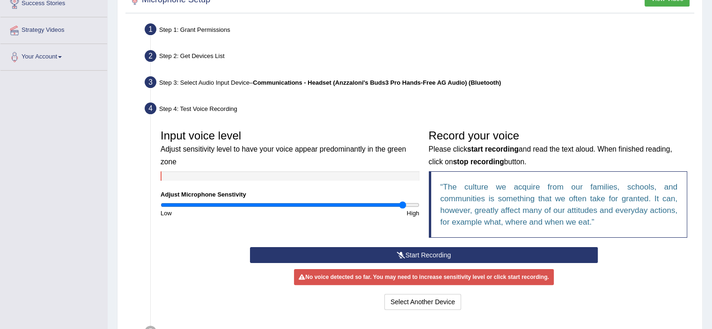  What do you see at coordinates (223, 213) in the screenshot?
I see `div: Low` at bounding box center [223, 213].